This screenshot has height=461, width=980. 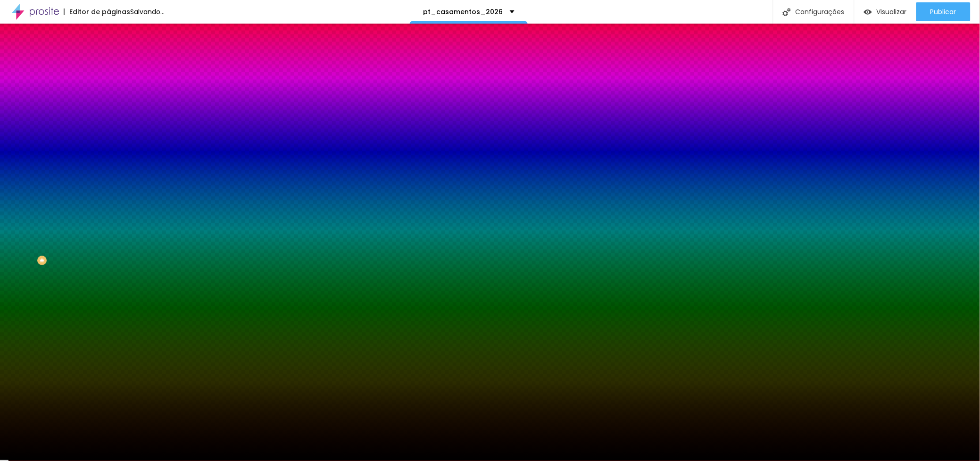 What do you see at coordinates (943, 12) in the screenshot?
I see `button: Publicar` at bounding box center [943, 12].